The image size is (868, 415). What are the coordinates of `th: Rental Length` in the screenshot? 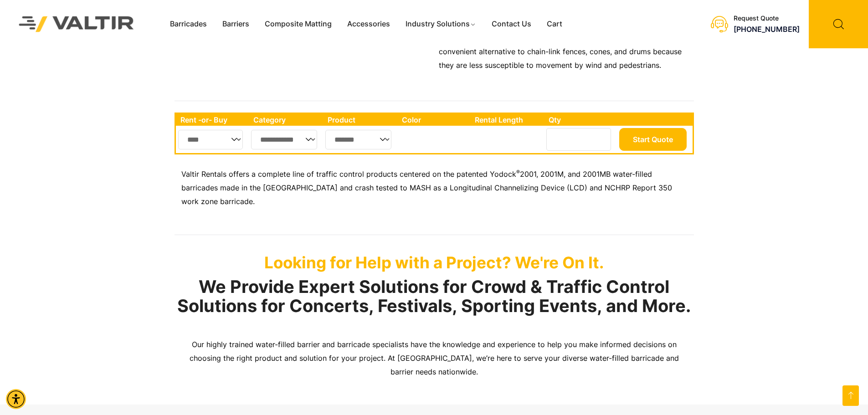 It's located at (507, 120).